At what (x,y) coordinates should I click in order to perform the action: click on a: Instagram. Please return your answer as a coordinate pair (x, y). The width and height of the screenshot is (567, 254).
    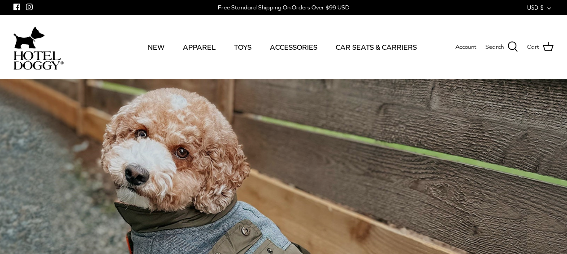
    Looking at the image, I should click on (29, 7).